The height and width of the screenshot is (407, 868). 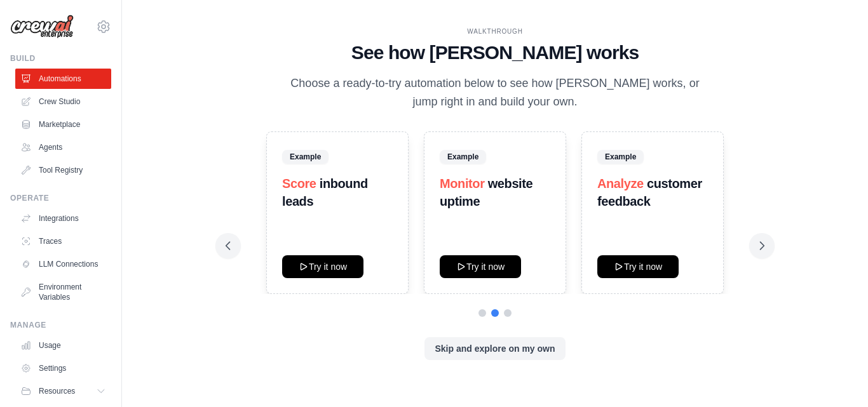 What do you see at coordinates (63, 218) in the screenshot?
I see `a: Integrations` at bounding box center [63, 218].